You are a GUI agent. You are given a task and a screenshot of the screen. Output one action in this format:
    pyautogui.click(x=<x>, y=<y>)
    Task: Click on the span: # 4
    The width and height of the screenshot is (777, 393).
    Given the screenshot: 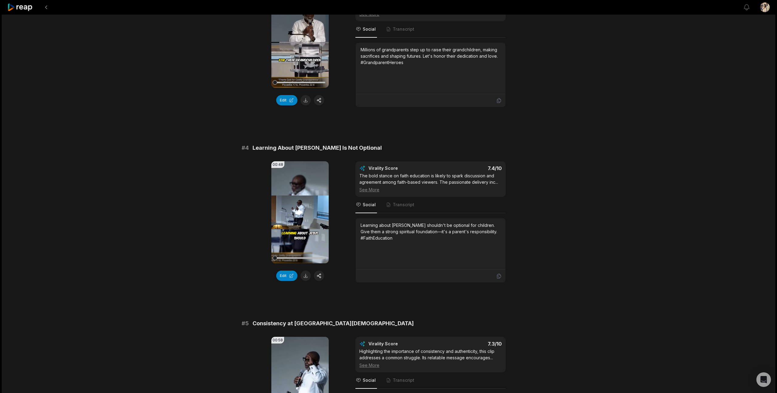 What is the action you would take?
    pyautogui.click(x=245, y=148)
    